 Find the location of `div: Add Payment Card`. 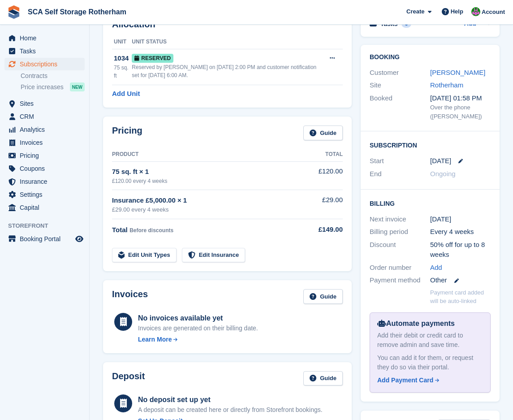

div: Add Payment Card is located at coordinates (405, 380).